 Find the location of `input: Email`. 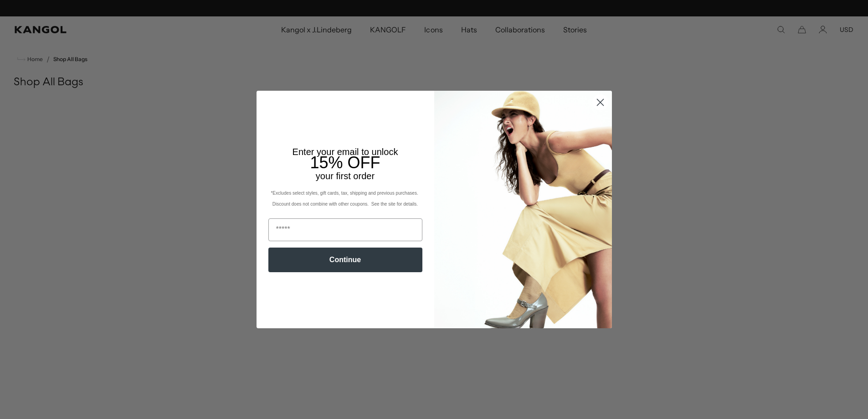

input: Email is located at coordinates (345, 230).